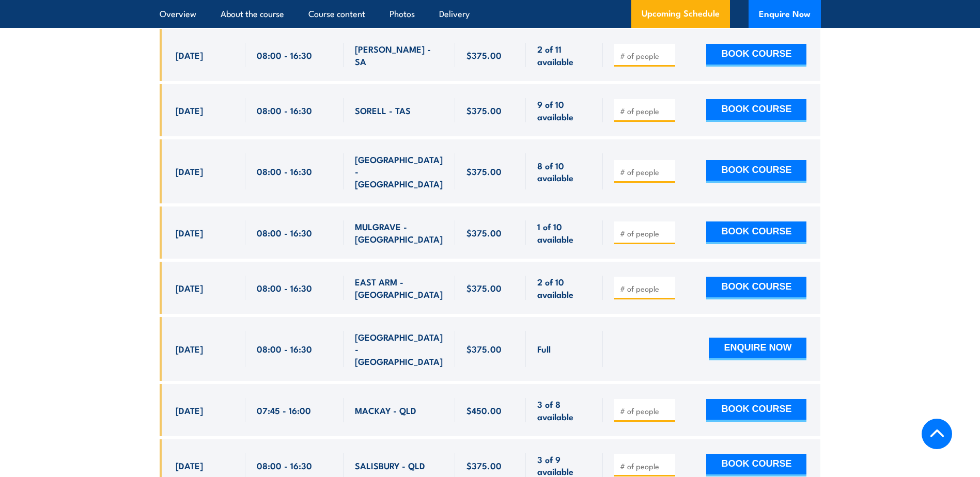 The width and height of the screenshot is (980, 477). I want to click on span: SALISBURY - QLD, so click(390, 465).